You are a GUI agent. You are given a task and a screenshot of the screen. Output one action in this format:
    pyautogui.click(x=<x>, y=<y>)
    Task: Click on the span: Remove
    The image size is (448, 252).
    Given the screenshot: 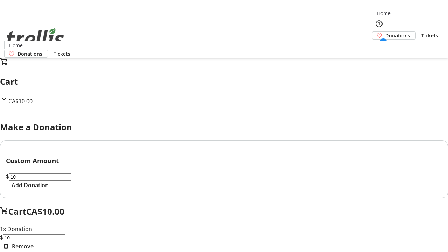 What is the action you would take?
    pyautogui.click(x=23, y=247)
    